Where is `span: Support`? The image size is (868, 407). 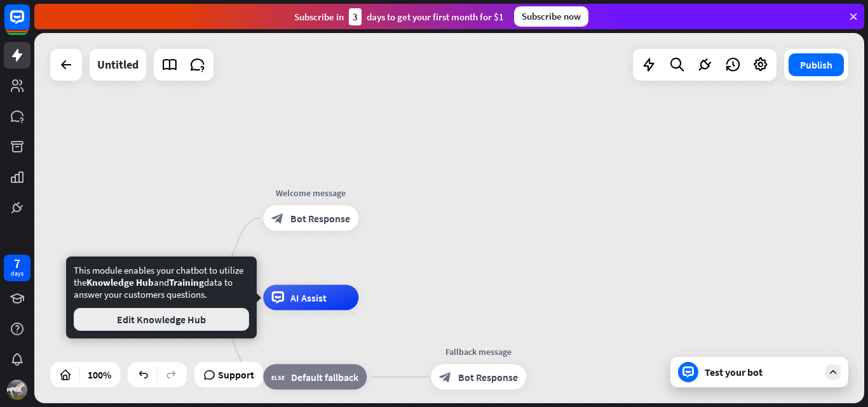 span: Support is located at coordinates (236, 375).